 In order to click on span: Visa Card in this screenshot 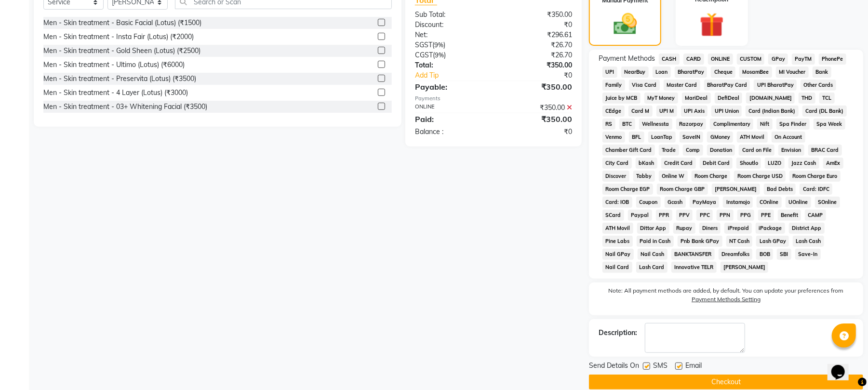, I will do `click(645, 85)`.